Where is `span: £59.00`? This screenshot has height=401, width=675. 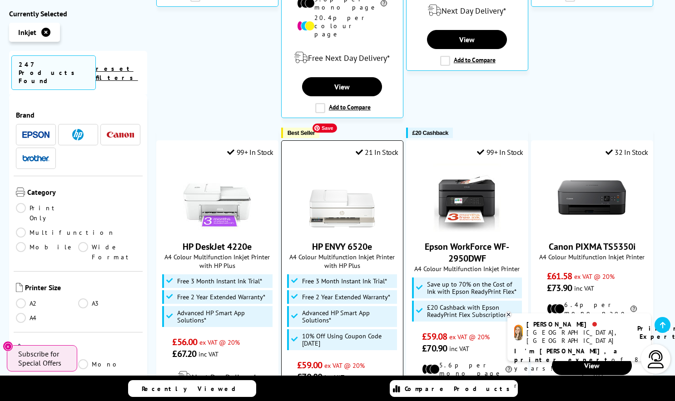
span: £59.00 is located at coordinates (309, 365).